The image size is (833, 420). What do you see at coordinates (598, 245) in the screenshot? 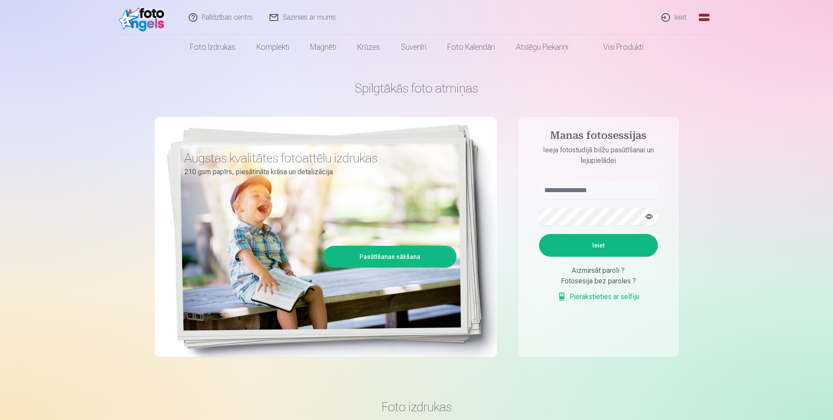
I see `button: Ieiet` at bounding box center [598, 245].